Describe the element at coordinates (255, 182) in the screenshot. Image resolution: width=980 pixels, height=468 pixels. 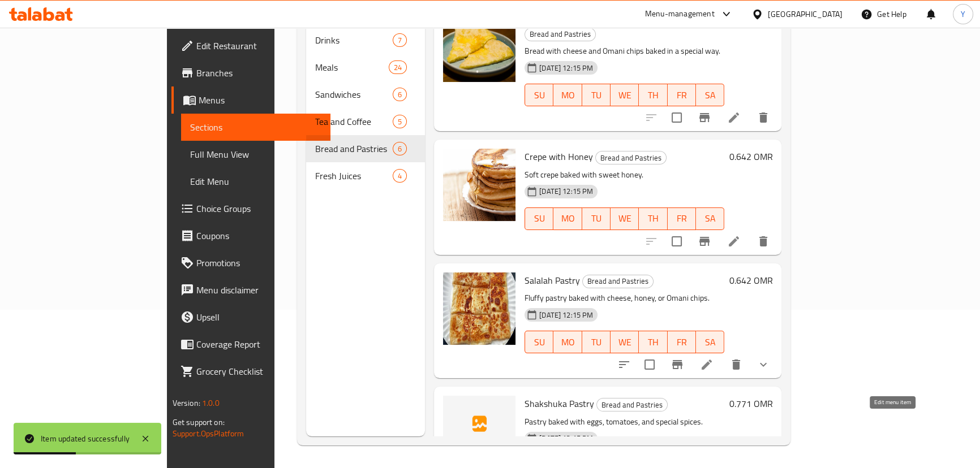
I see `span: Edit Menu` at that location.